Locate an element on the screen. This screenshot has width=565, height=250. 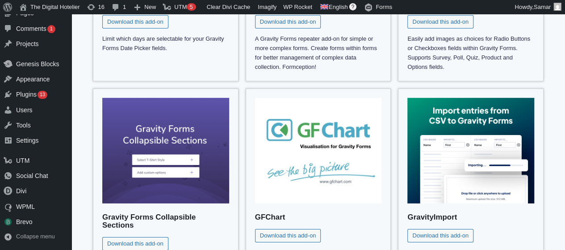
img: en.svg is located at coordinates (324, 7).